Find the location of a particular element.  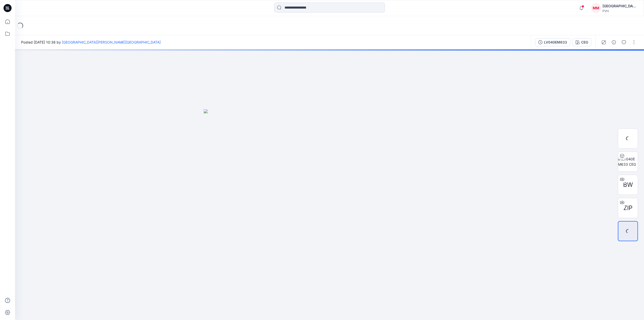

button: CEG is located at coordinates (582, 42).